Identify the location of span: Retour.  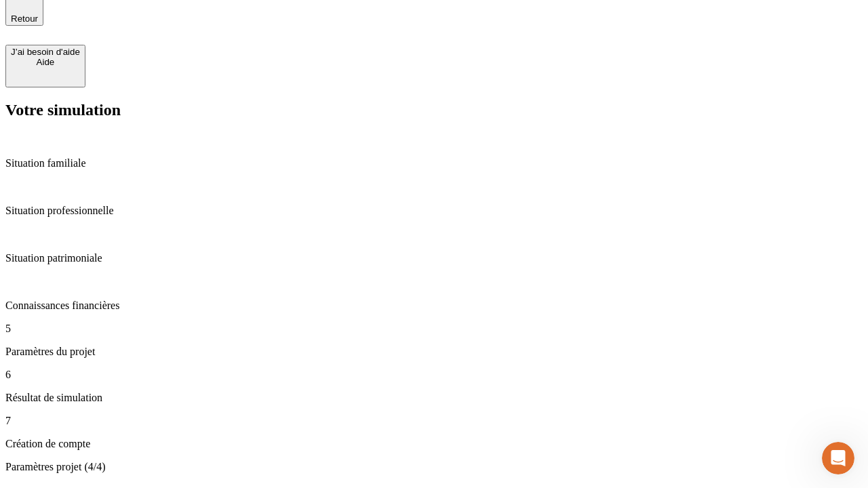
(24, 18).